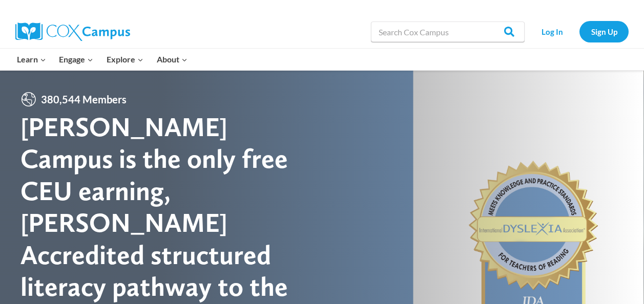 The height and width of the screenshot is (304, 644). Describe the element at coordinates (102, 60) in the screenshot. I see `nav: Primary Navigation` at that location.